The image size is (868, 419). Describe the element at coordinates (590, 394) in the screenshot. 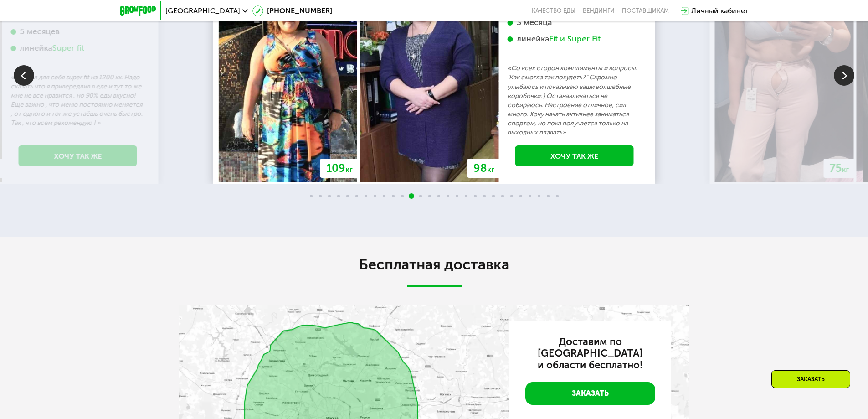

I see `a: Заказать` at that location.